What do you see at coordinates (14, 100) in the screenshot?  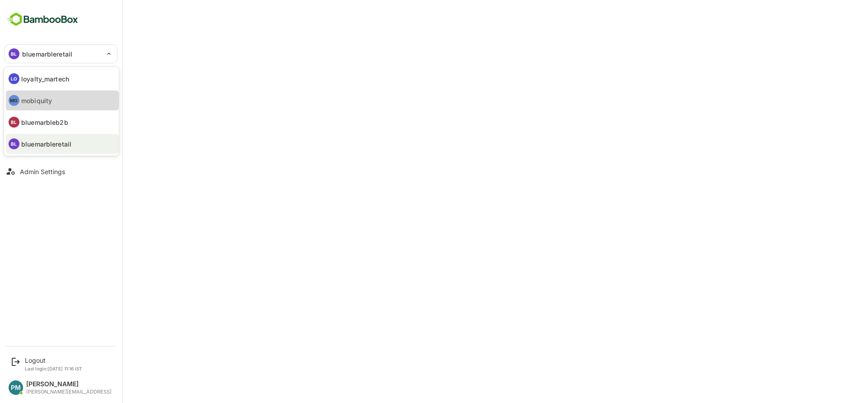 I see `div: MO` at bounding box center [14, 100].